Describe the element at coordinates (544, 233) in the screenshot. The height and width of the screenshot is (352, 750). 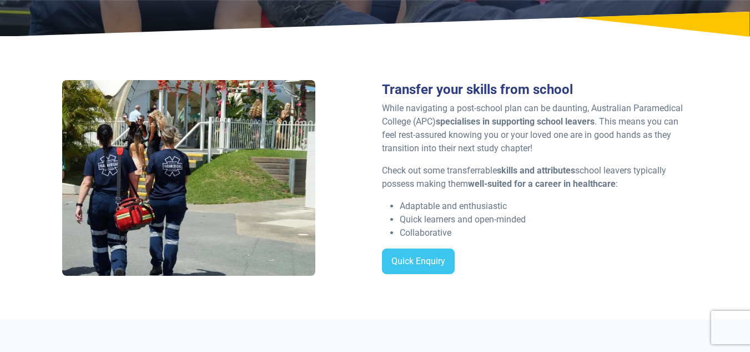
I see `li: Collaborative` at that location.